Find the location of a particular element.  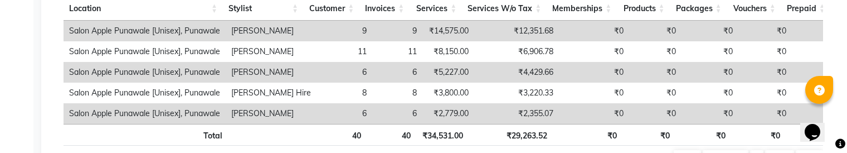

td: ₹3,800.00 is located at coordinates (448, 93).